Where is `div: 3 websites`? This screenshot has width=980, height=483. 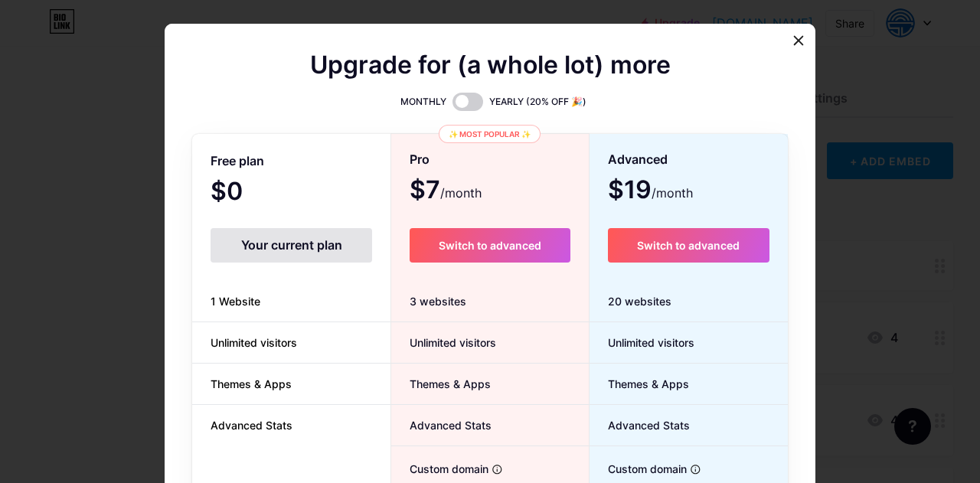 div: 3 websites is located at coordinates (489, 301).